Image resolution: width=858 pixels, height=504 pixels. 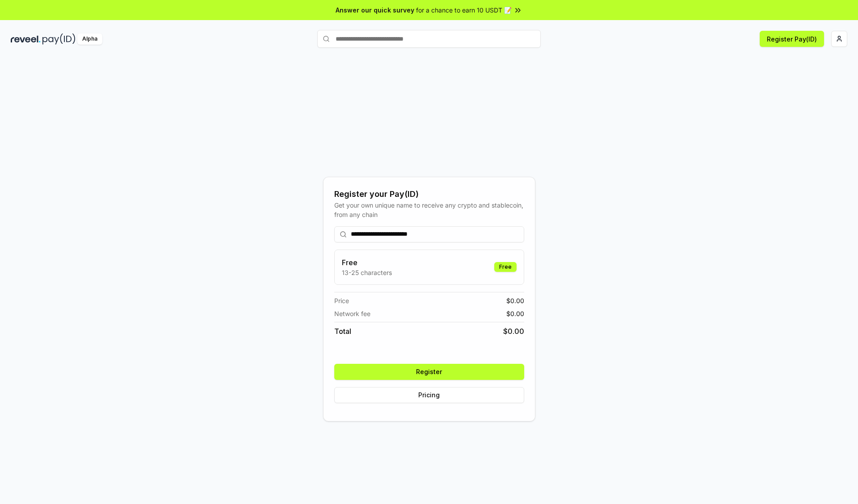 I want to click on p: 13-25 characters, so click(x=367, y=272).